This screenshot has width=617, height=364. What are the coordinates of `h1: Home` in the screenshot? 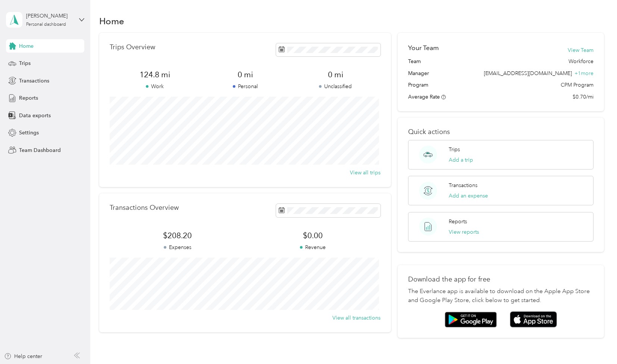 It's located at (111, 21).